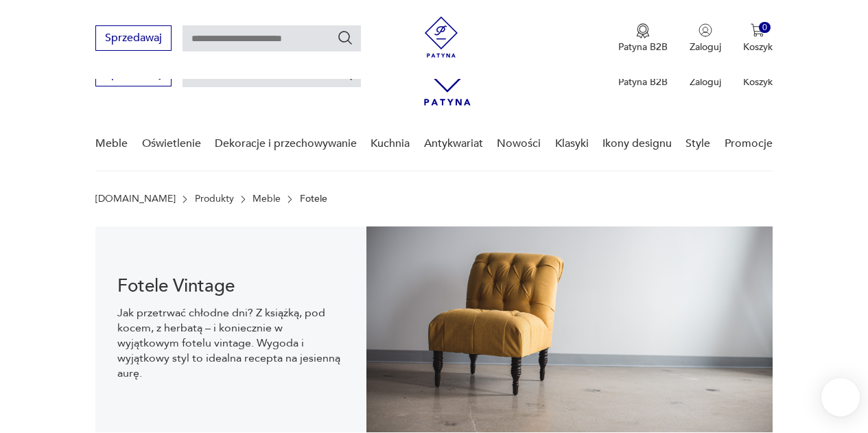 This screenshot has height=433, width=868. Describe the element at coordinates (705, 30) in the screenshot. I see `img: Ikonka użytkownika` at that location.